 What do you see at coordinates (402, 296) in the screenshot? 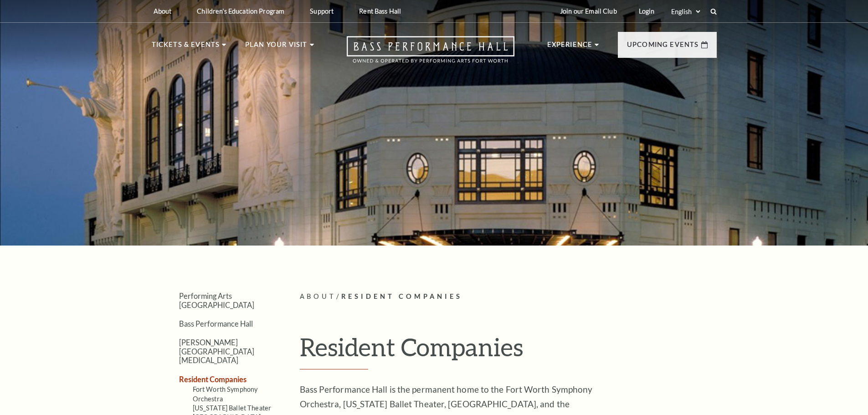
I see `span: Resident Companies` at bounding box center [402, 296].